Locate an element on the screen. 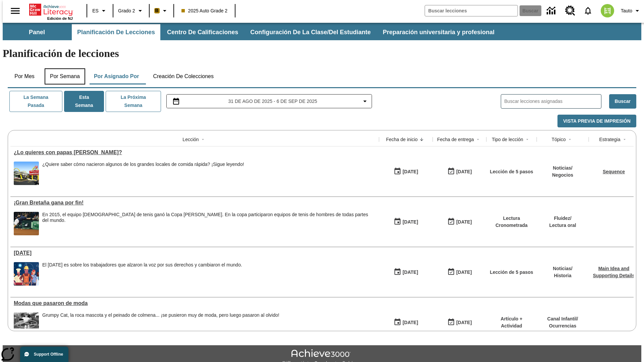 Image resolution: width=644 pixels, height=362 pixels. button: Perfil/Configuración is located at coordinates (631, 11).